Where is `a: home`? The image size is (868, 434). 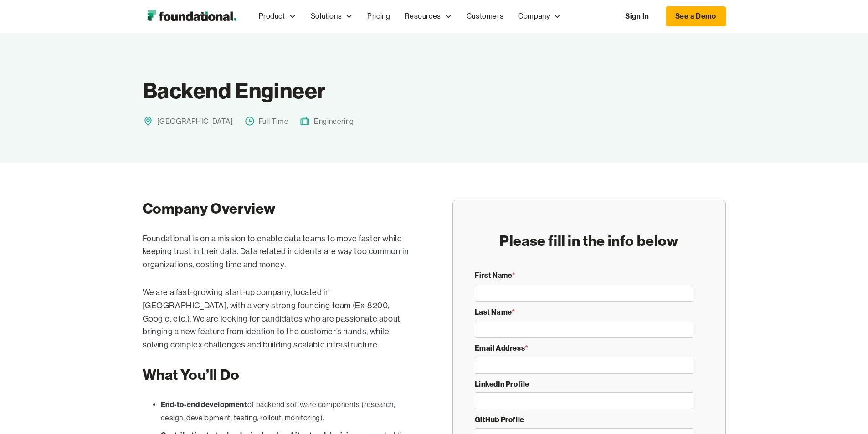 a: home is located at coordinates (192, 17).